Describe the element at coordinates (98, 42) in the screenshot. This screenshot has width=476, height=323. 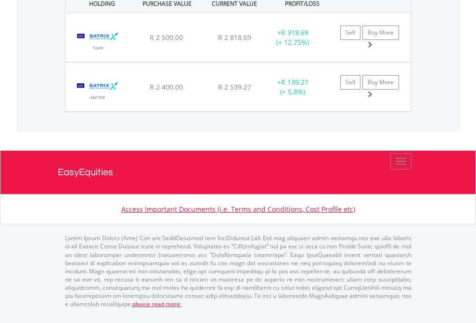
I see `img: EQU.ZA.STX40.png` at that location.